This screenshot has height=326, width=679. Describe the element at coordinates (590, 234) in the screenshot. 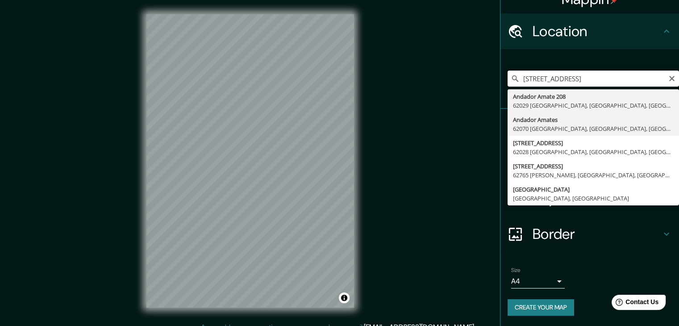

I see `div: Border` at that location.